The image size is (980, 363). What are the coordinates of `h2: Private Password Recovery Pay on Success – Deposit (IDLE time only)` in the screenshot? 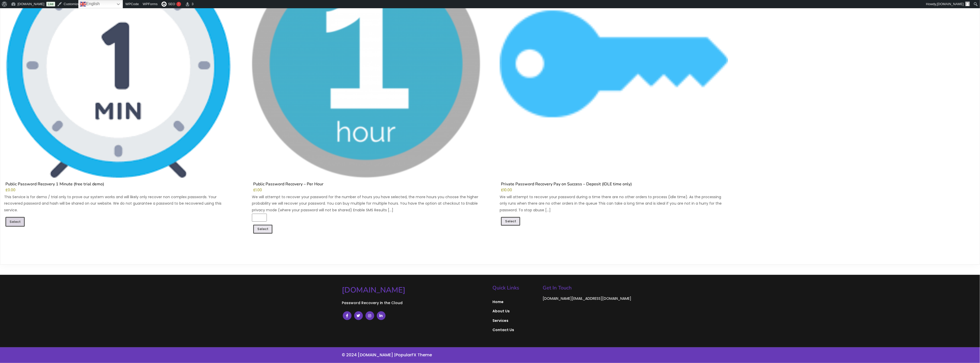 It's located at (614, 185).